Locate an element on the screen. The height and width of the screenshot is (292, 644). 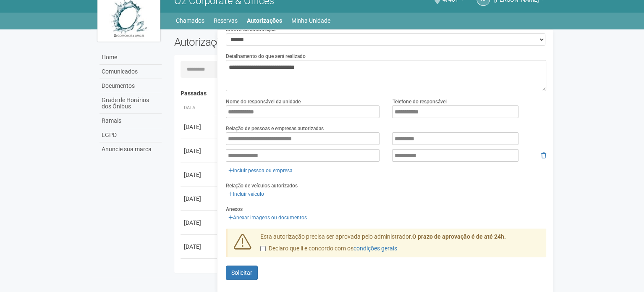
label: Telefone do responsável is located at coordinates (419, 102).